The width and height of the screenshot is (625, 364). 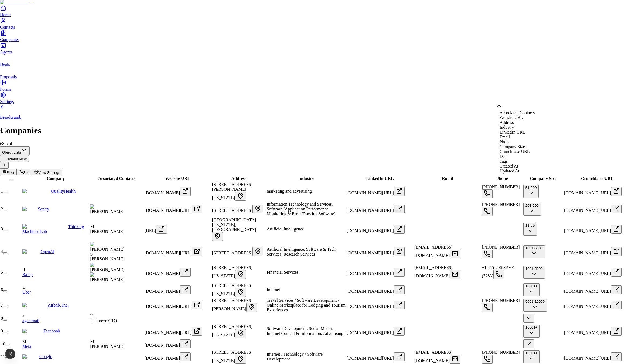 What do you see at coordinates (515, 162) in the screenshot?
I see `div: Tags` at bounding box center [515, 162].